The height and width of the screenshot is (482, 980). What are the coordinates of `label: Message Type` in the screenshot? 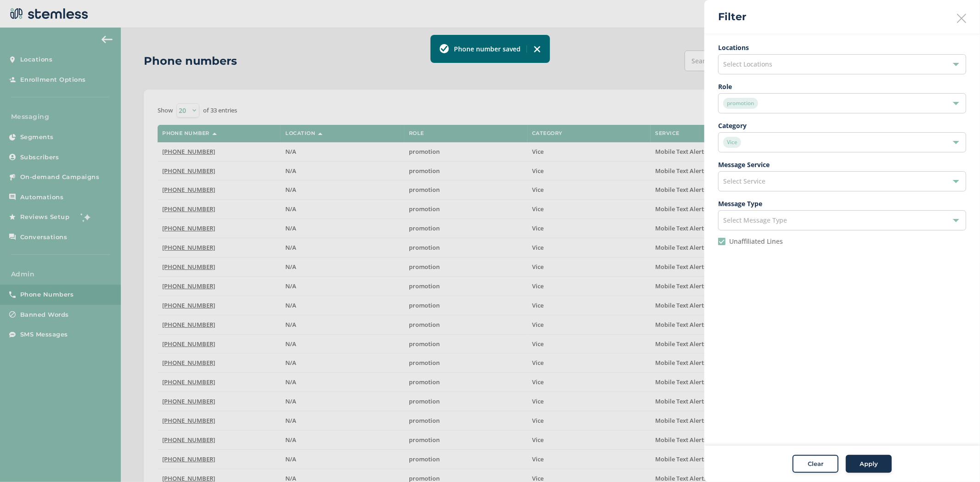 It's located at (842, 203).